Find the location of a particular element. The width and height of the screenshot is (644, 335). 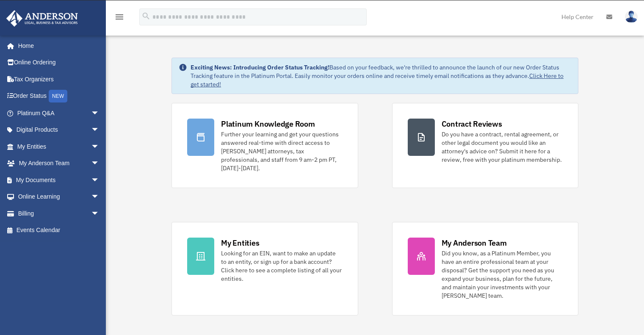

i: menu is located at coordinates (119, 17).